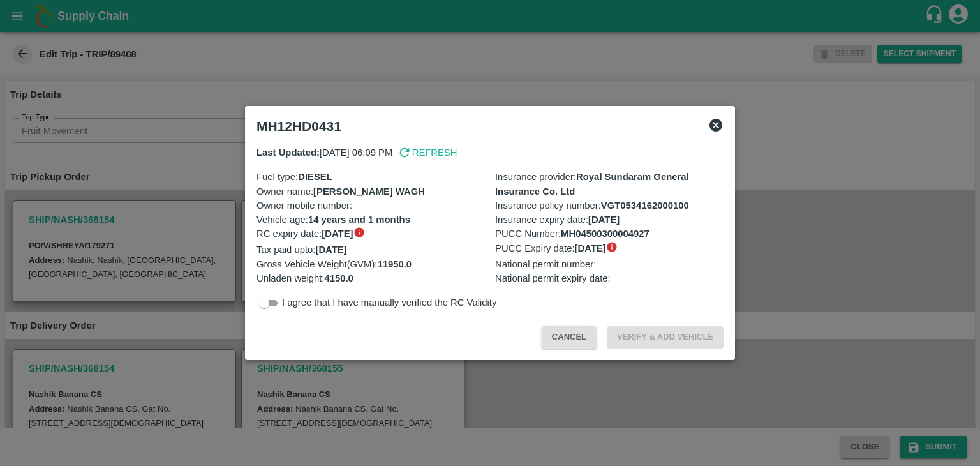  Describe the element at coordinates (434, 153) in the screenshot. I see `p: Refresh` at that location.